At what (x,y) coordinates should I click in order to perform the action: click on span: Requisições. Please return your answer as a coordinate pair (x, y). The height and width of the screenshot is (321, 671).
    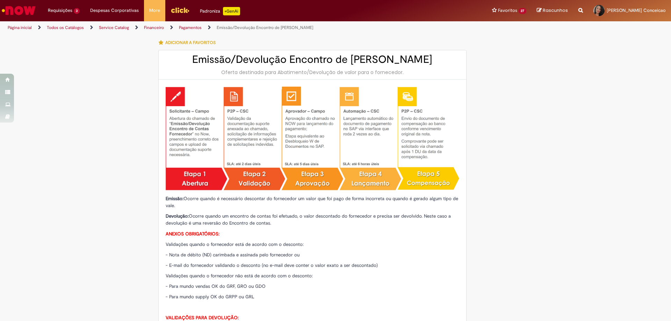
    Looking at the image, I should click on (60, 10).